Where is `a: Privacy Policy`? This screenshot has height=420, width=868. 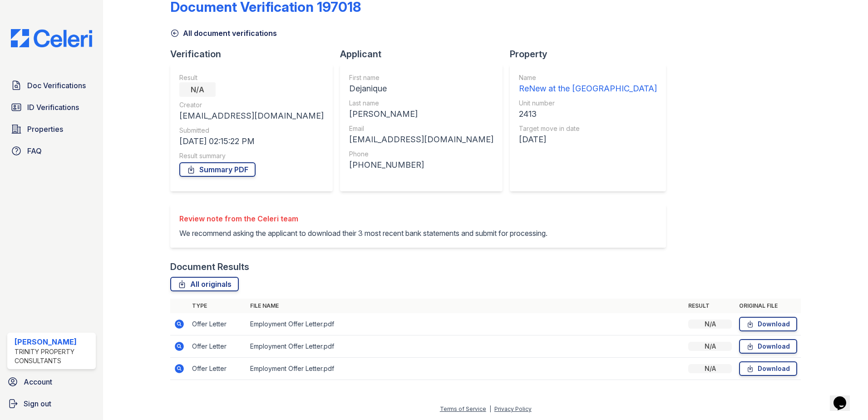
a: Privacy Policy is located at coordinates (513, 409).